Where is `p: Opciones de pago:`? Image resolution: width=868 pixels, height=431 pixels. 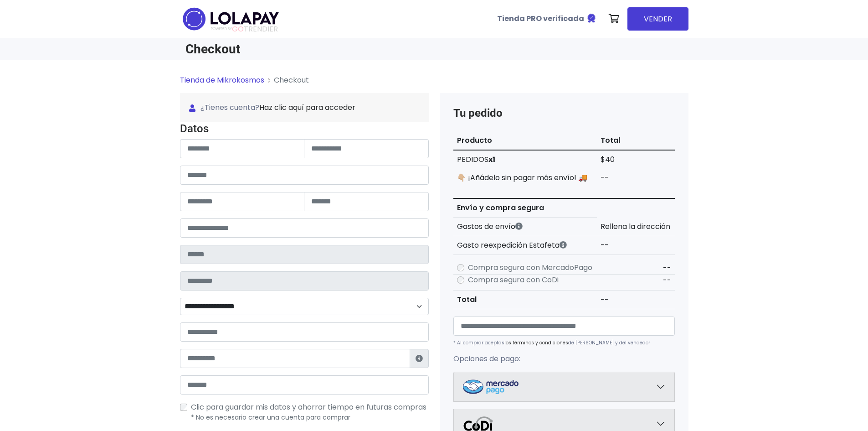 p: Opciones de pago: is located at coordinates (564, 359).